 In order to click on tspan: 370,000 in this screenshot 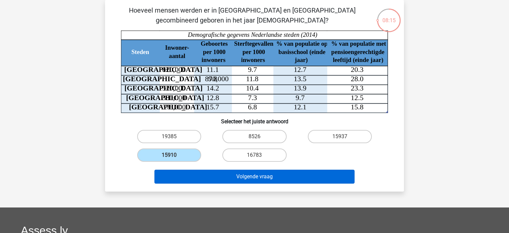, I will do `click(174, 107)`.